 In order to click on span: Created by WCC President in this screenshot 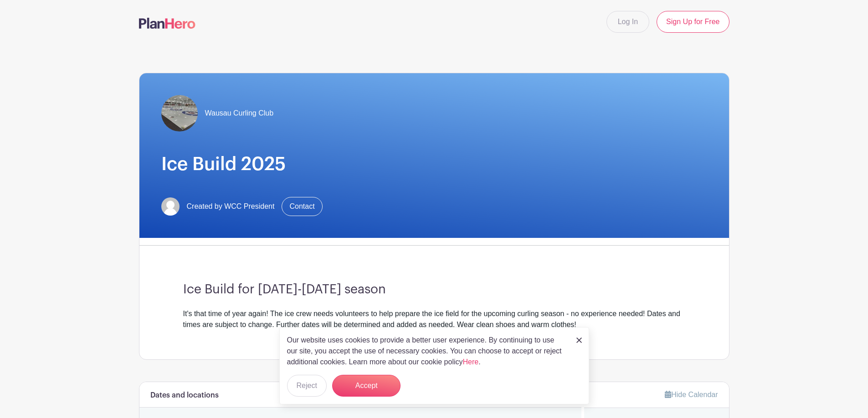, I will do `click(230, 207)`.